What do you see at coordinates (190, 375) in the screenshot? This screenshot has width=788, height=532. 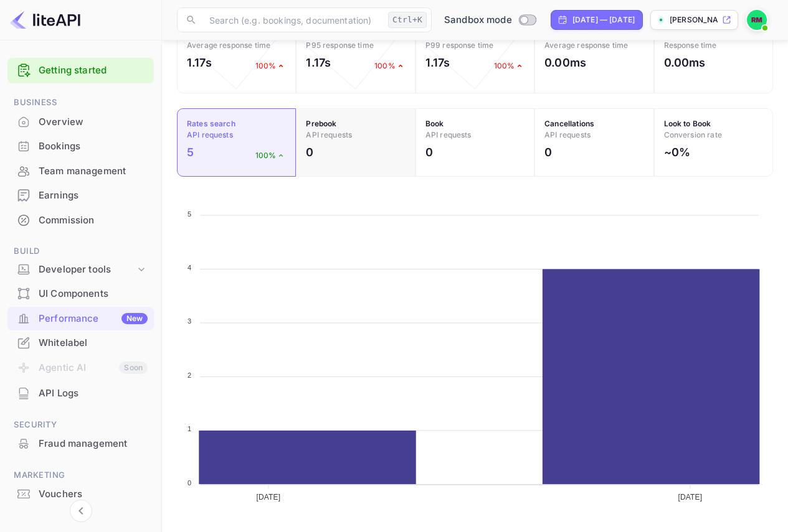 I see `tspan: 2` at bounding box center [190, 375].